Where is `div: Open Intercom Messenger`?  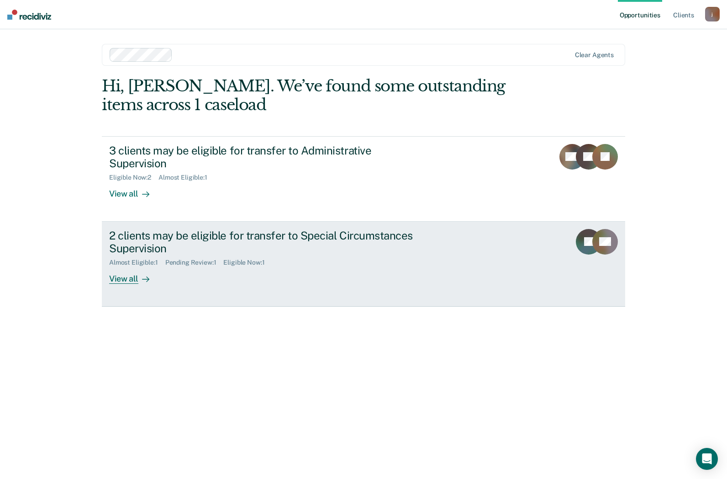 div: Open Intercom Messenger is located at coordinates (707, 458).